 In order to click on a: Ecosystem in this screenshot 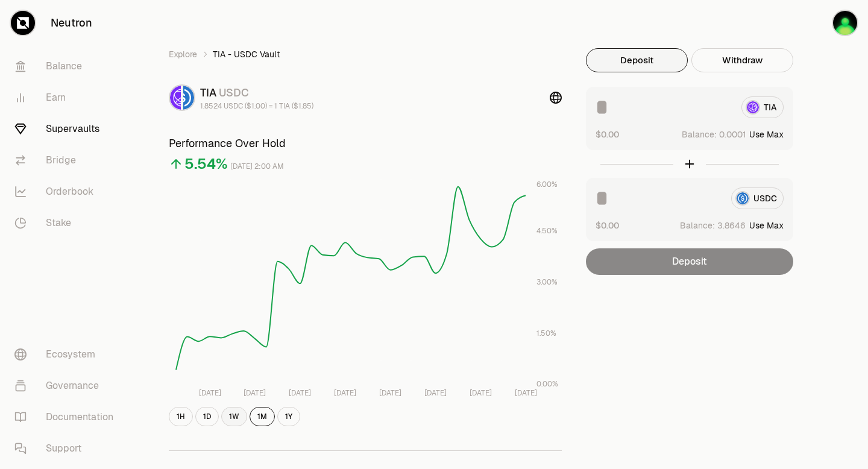, I will do `click(68, 354)`.